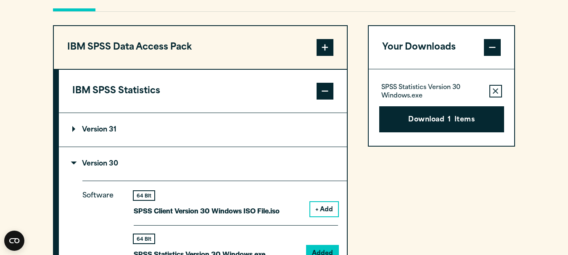 The width and height of the screenshot is (568, 255). Describe the element at coordinates (442, 119) in the screenshot. I see `button: Download1Items` at that location.